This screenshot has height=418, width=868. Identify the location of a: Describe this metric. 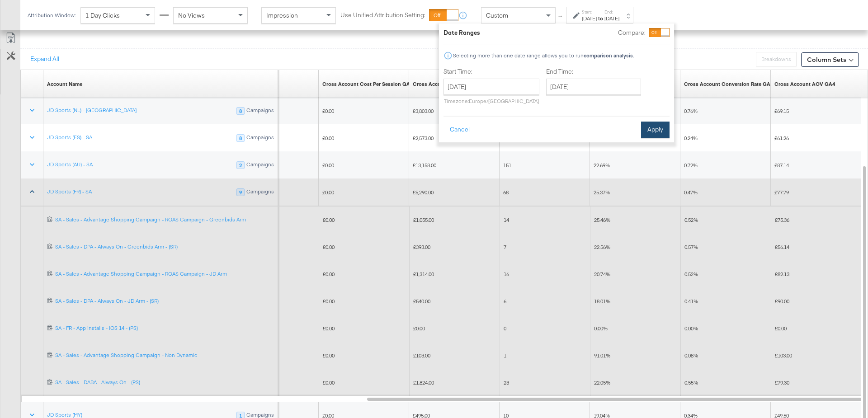
(453, 84).